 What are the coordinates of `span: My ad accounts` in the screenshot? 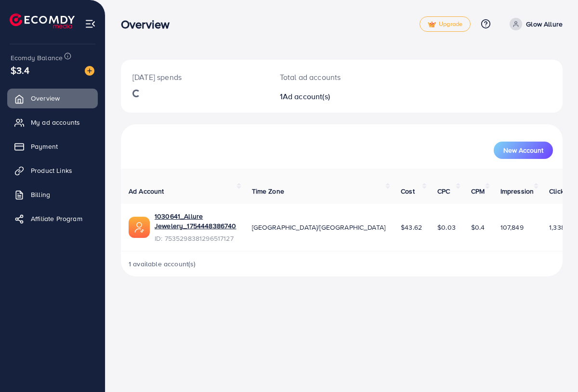 It's located at (55, 123).